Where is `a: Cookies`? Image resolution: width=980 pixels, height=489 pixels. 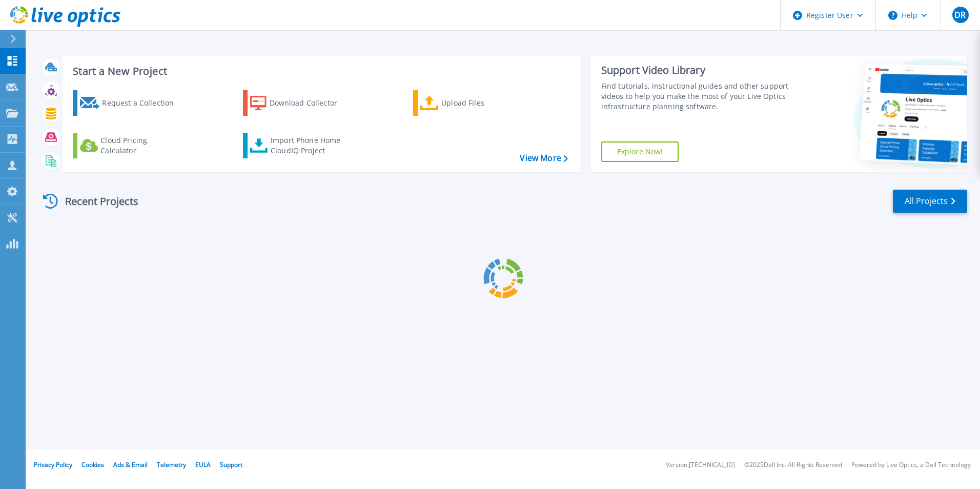 a: Cookies is located at coordinates (92, 464).